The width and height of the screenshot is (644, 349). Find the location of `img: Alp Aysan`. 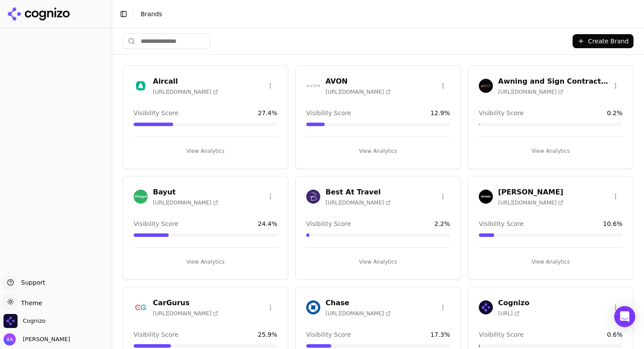

img: Alp Aysan is located at coordinates (10, 339).